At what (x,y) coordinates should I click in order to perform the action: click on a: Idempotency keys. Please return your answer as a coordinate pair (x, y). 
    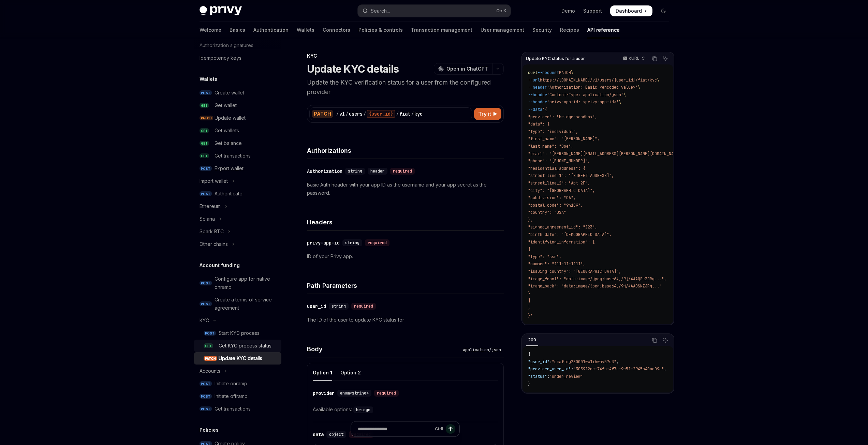
    Looking at the image, I should click on (238, 58).